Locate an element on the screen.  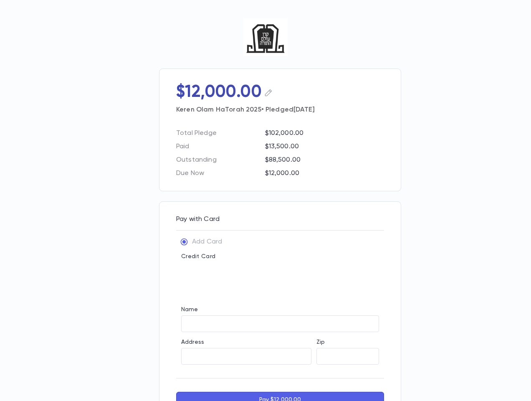
p: $13,500.00 is located at coordinates (325, 147).